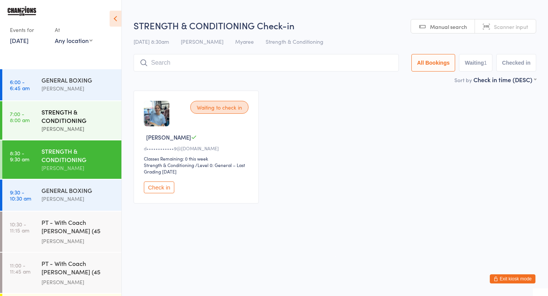 The width and height of the screenshot is (548, 296). What do you see at coordinates (434, 63) in the screenshot?
I see `button: All Bookings` at bounding box center [434, 63].